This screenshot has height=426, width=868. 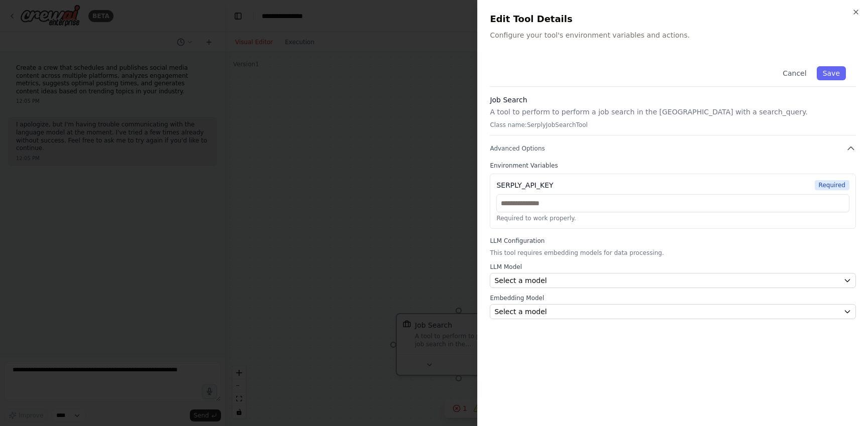 I want to click on span: Advanced Options, so click(x=517, y=149).